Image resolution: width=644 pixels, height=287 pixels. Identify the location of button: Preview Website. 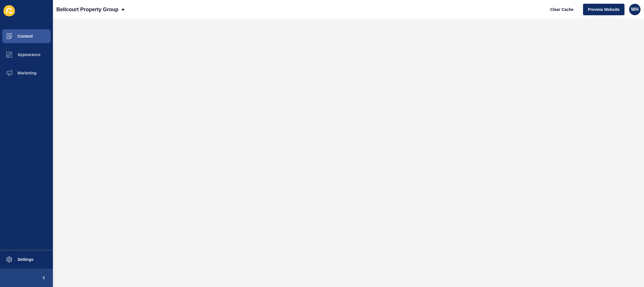
(604, 10).